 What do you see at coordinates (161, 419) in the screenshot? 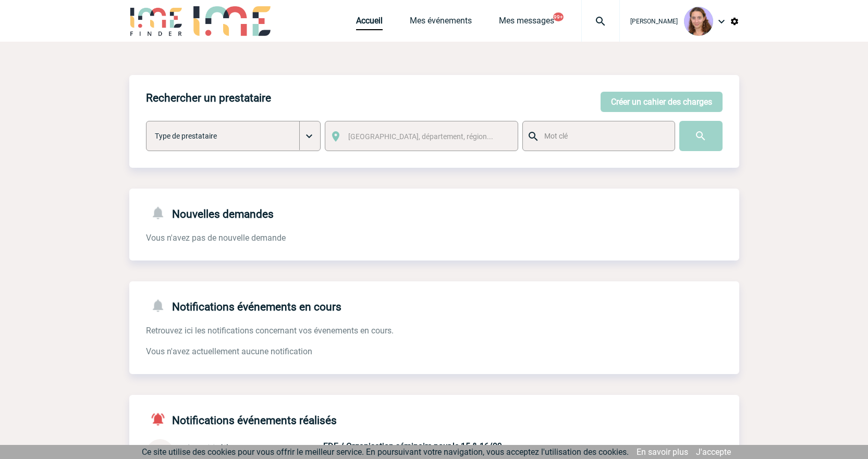
I see `img: notifications-active-24-px-r.png` at bounding box center [161, 419].